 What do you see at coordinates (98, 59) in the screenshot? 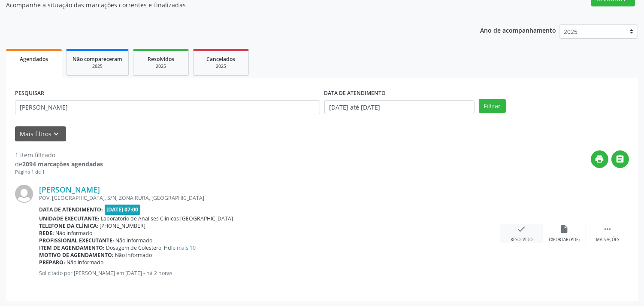
I see `span: Não compareceram` at bounding box center [98, 59].